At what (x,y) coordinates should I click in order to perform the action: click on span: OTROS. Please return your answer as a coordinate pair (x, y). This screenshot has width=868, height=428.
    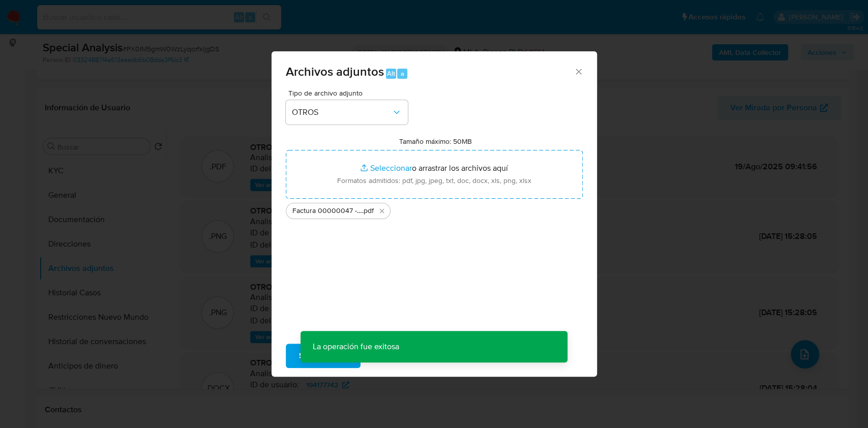
    Looking at the image, I should click on (342, 112).